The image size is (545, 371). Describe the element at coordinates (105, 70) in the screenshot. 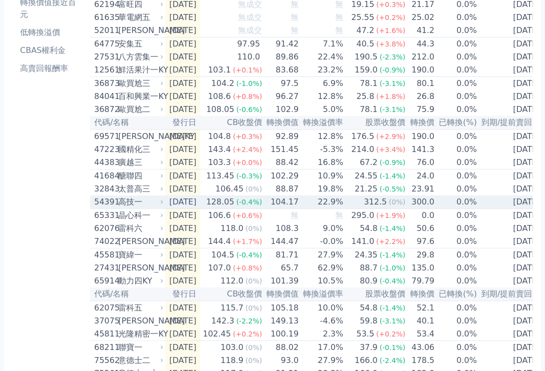

I see `div: 12561` at that location.